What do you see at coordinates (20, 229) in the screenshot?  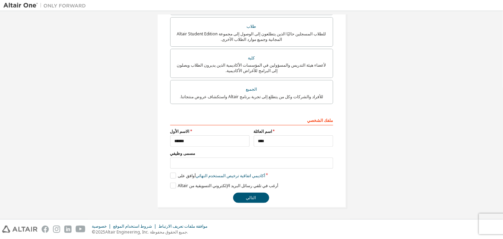 I see `img: altair_logo.svg` at bounding box center [20, 229].